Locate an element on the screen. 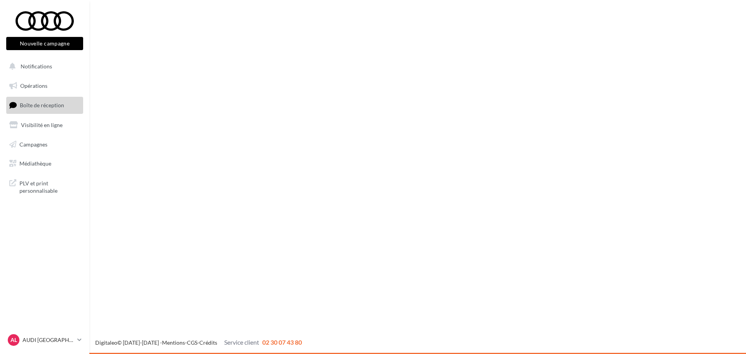 The width and height of the screenshot is (746, 354). a: CGS is located at coordinates (192, 342).